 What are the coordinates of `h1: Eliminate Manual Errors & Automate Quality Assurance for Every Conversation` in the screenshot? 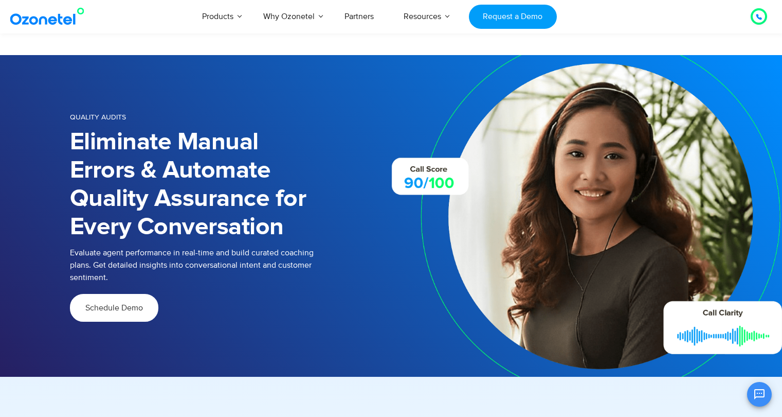 It's located at (199, 185).